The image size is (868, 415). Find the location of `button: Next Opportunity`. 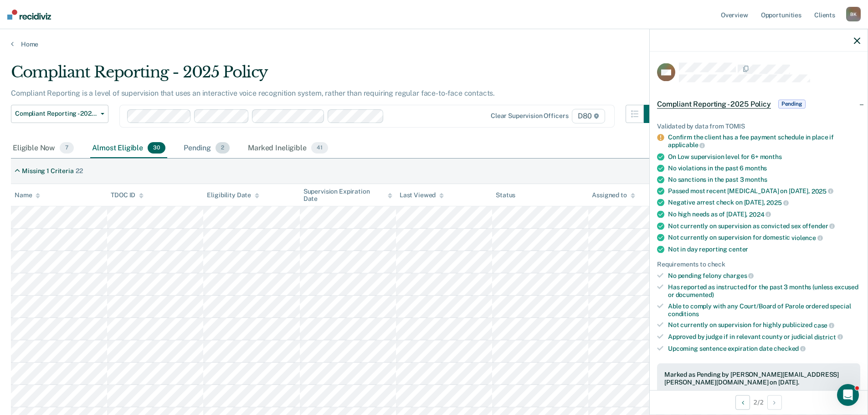

button: Next Opportunity is located at coordinates (775, 403).